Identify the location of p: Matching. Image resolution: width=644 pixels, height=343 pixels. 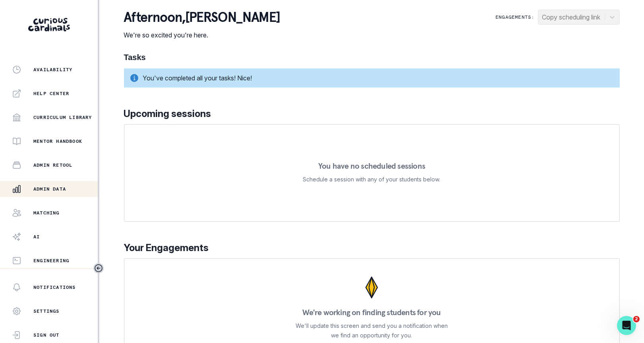
(46, 213).